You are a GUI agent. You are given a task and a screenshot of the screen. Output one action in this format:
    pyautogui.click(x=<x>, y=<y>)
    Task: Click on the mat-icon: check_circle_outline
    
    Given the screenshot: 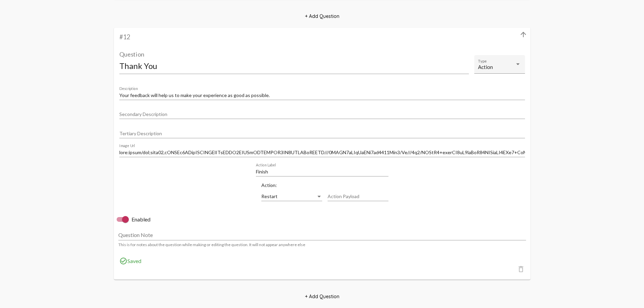 What is the action you would take?
    pyautogui.click(x=123, y=261)
    